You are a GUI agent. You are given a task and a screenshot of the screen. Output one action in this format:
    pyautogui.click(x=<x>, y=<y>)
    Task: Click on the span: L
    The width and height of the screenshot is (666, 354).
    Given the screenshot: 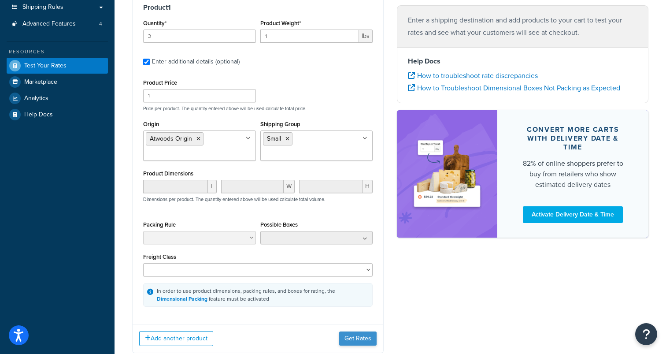 What is the action you would take?
    pyautogui.click(x=212, y=186)
    